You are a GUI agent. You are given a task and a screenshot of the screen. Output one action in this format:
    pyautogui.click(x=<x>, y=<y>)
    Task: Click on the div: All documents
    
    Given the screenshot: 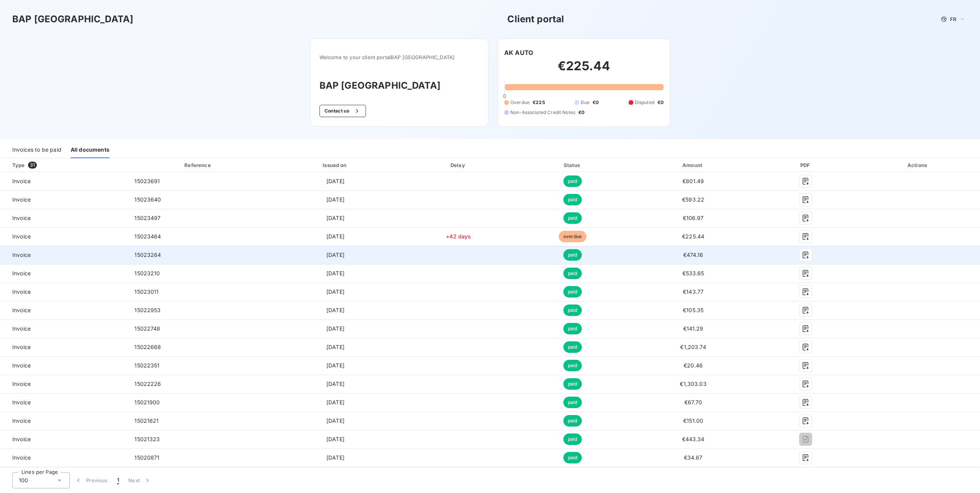 What is the action you would take?
    pyautogui.click(x=90, y=150)
    